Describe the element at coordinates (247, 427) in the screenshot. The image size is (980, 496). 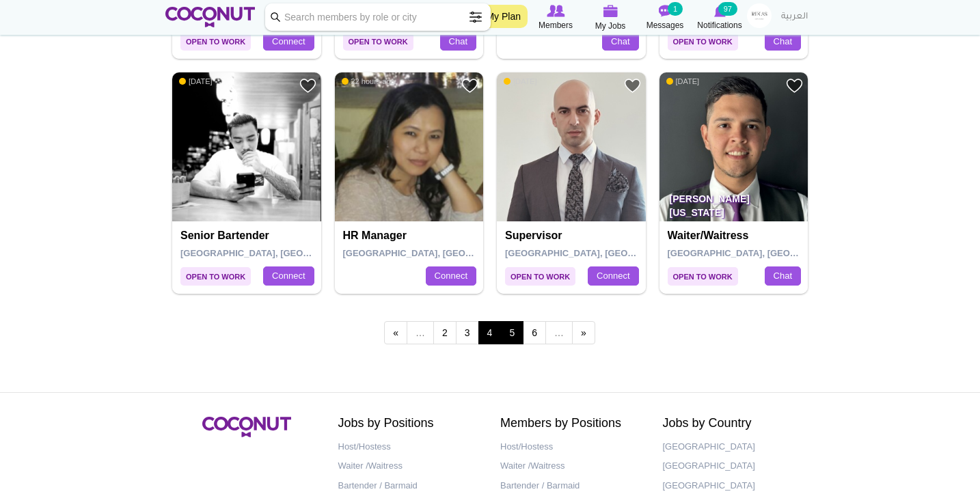
I see `img: Coconut` at that location.